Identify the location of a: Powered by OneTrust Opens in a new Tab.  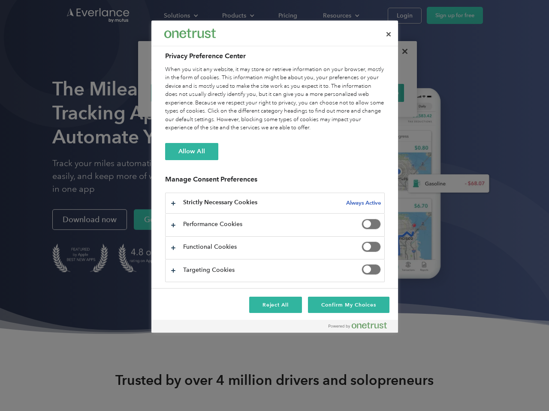
(361, 327).